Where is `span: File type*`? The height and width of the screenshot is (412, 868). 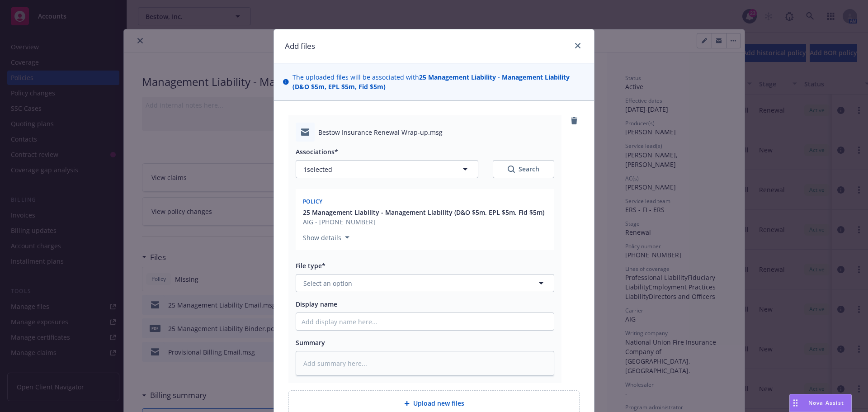
span: File type* is located at coordinates (310, 265).